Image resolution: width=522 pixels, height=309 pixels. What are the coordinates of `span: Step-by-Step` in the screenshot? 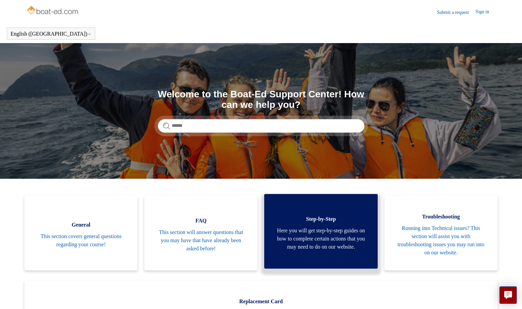 It's located at (321, 219).